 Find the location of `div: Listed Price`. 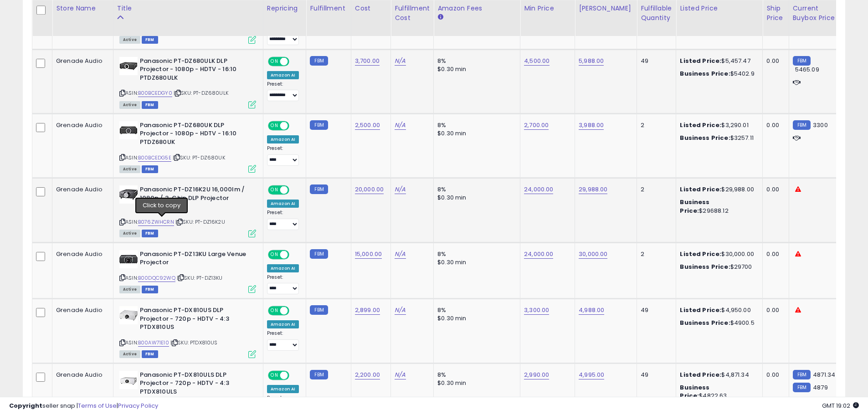

div: Listed Price is located at coordinates (719, 8).